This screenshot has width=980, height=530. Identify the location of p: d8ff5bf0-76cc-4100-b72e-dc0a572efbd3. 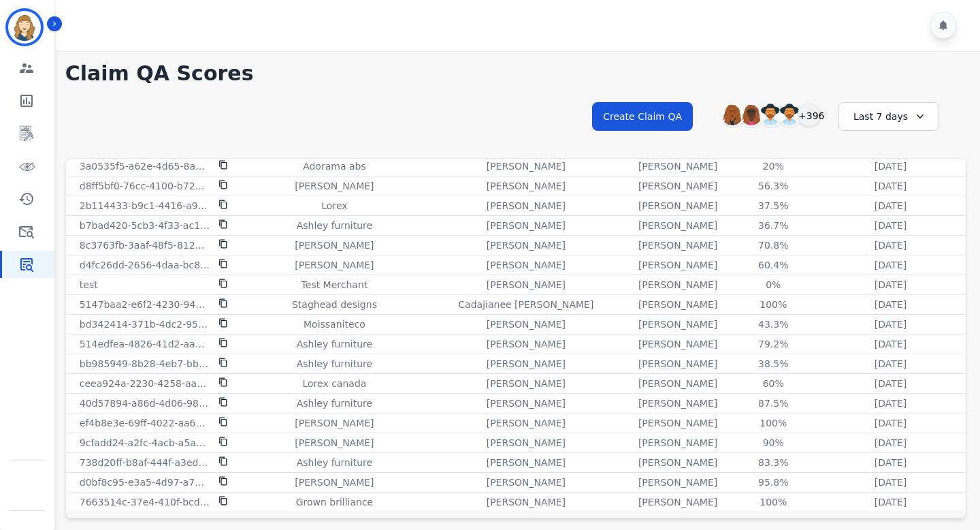
(145, 186).